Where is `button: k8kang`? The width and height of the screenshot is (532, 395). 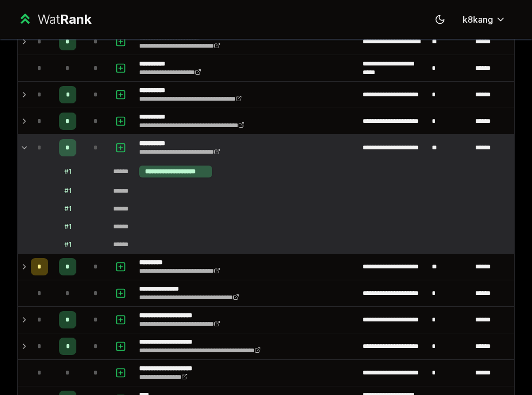 button: k8kang is located at coordinates (484, 19).